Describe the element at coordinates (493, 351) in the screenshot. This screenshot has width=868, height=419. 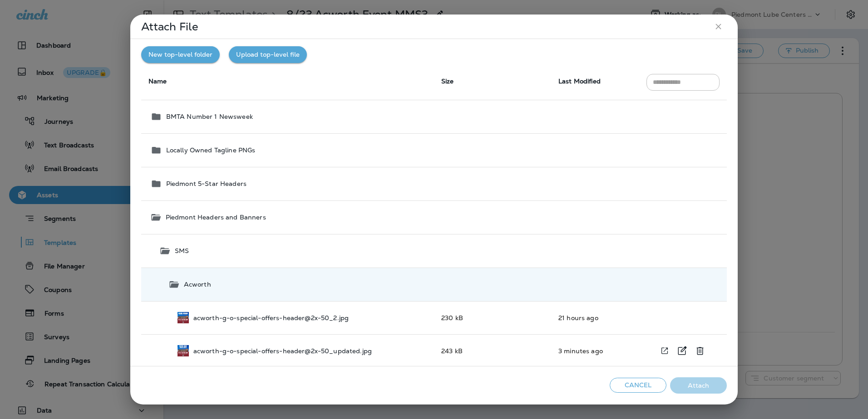
I see `td: 243 kB` at that location.